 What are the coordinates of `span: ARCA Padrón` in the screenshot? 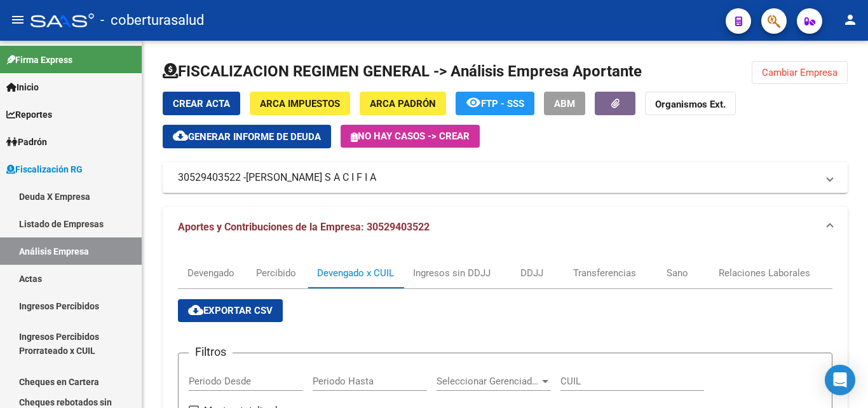 It's located at (403, 104).